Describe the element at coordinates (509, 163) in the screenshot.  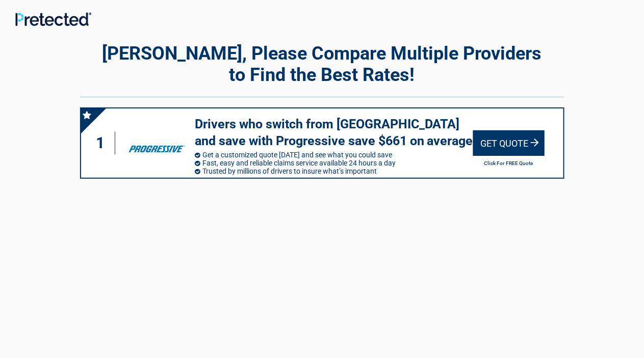
I see `h2: Click For FREE Quote` at that location.